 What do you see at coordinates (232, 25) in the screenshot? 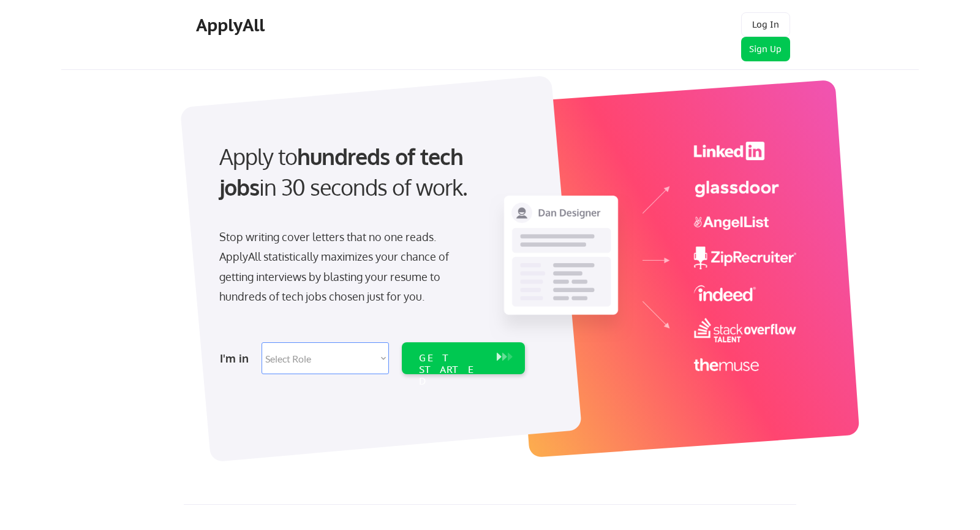
I see `div: ApplyAll` at bounding box center [232, 25].